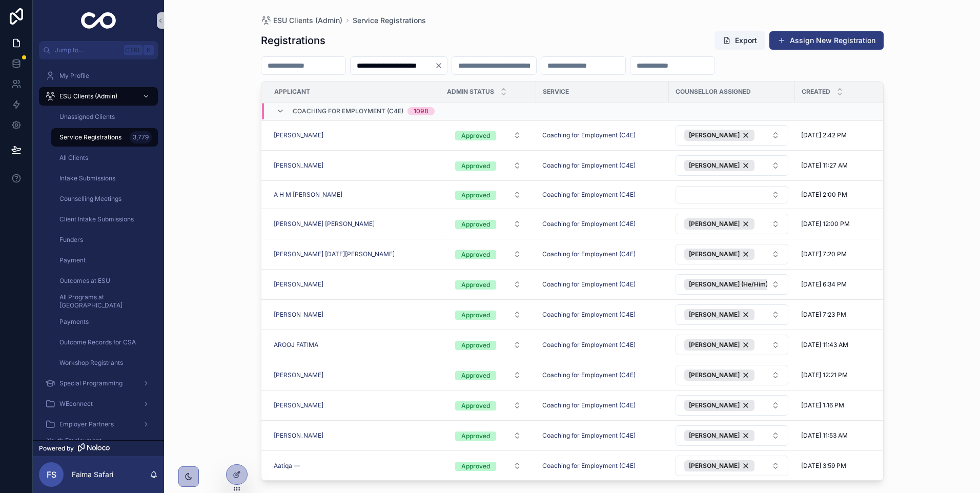 Image resolution: width=980 pixels, height=493 pixels. Describe the element at coordinates (91, 445) in the screenshot. I see `span: Youth Employment Connections` at that location.